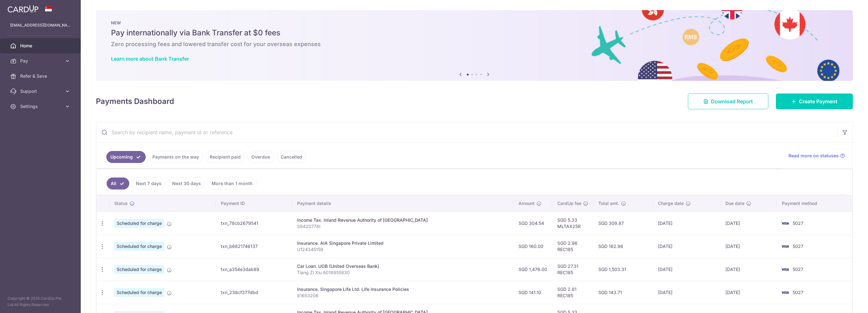 The image size is (868, 313). Describe the element at coordinates (728, 102) in the screenshot. I see `a: Download Report` at that location.